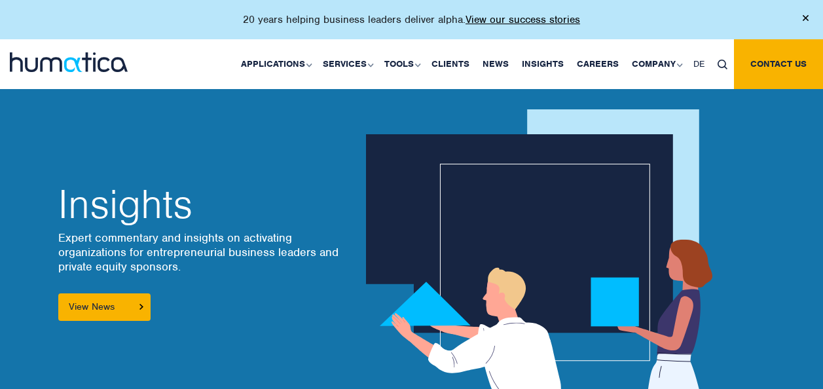  I want to click on a: News, so click(496, 64).